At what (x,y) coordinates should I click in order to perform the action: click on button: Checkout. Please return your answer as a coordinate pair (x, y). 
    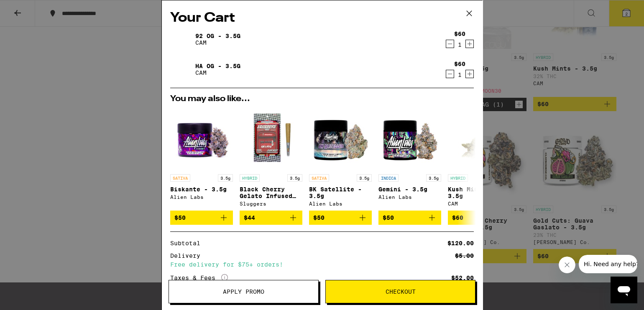
    Looking at the image, I should click on (401, 292).